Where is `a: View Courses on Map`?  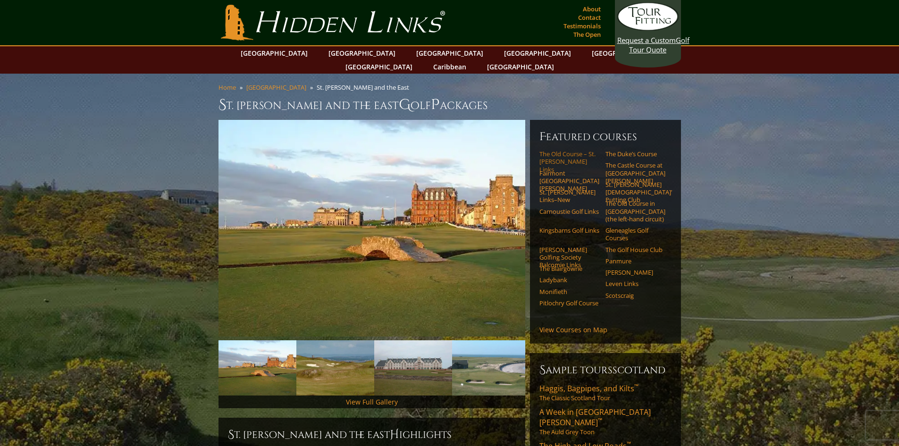 a: View Courses on Map is located at coordinates (573, 329).